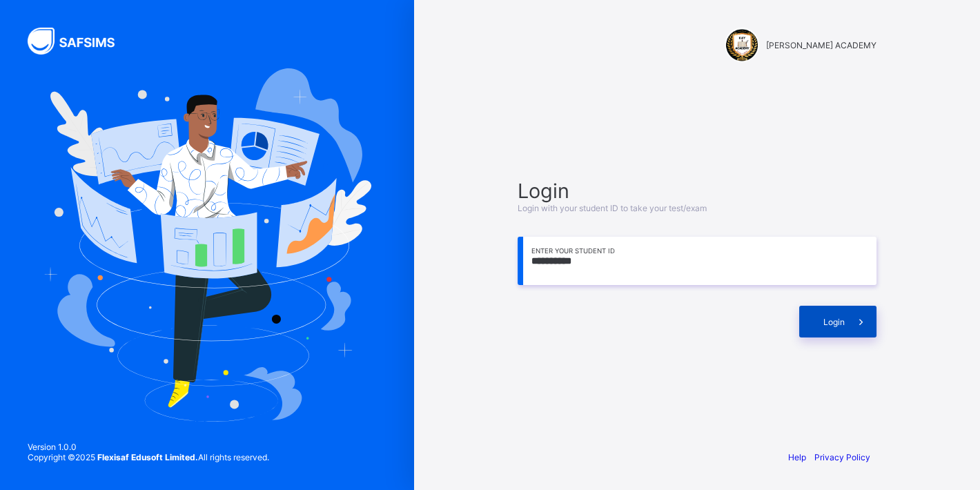  What do you see at coordinates (612, 208) in the screenshot?
I see `span: Login with your student ID to take your test/exam` at bounding box center [612, 208].